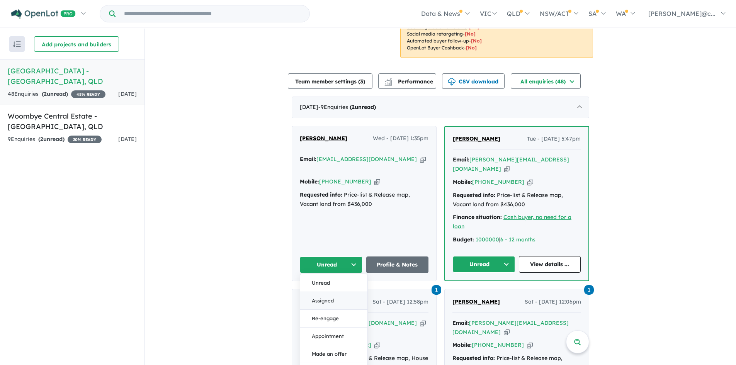  What do you see at coordinates (438, 41) in the screenshot?
I see `u: Automated buyer follow-up` at bounding box center [438, 41].